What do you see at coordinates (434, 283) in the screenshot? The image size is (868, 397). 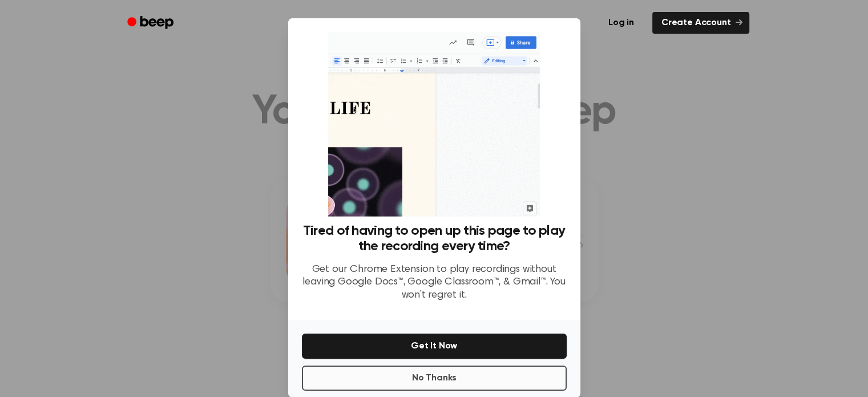 I see `p: Get our Chrome Extension to play recordings without leaving Google Docs™, Google Classroom™, & Gm...` at bounding box center [434, 283].